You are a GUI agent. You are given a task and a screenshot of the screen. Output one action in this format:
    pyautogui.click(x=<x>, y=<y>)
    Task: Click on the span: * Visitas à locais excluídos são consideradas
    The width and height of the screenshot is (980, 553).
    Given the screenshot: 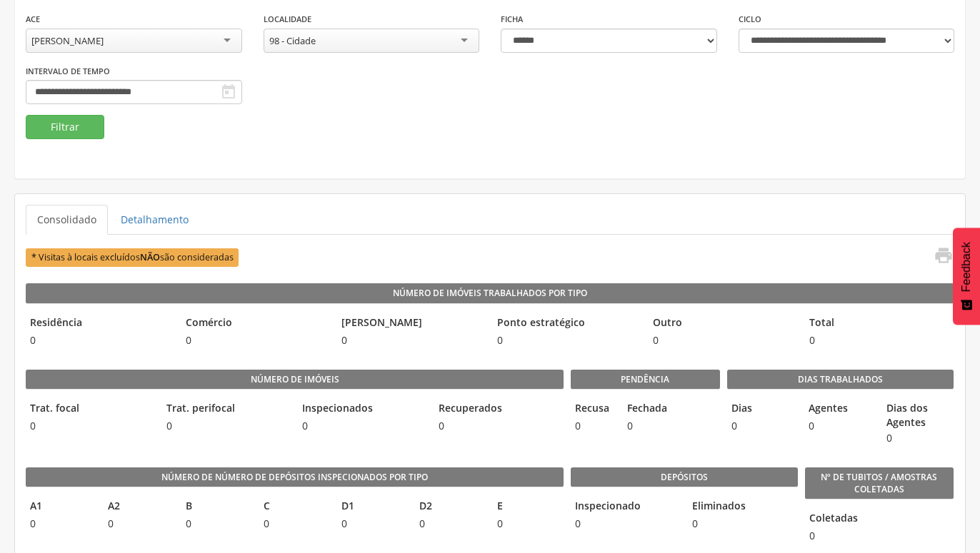 What is the action you would take?
    pyautogui.click(x=132, y=257)
    